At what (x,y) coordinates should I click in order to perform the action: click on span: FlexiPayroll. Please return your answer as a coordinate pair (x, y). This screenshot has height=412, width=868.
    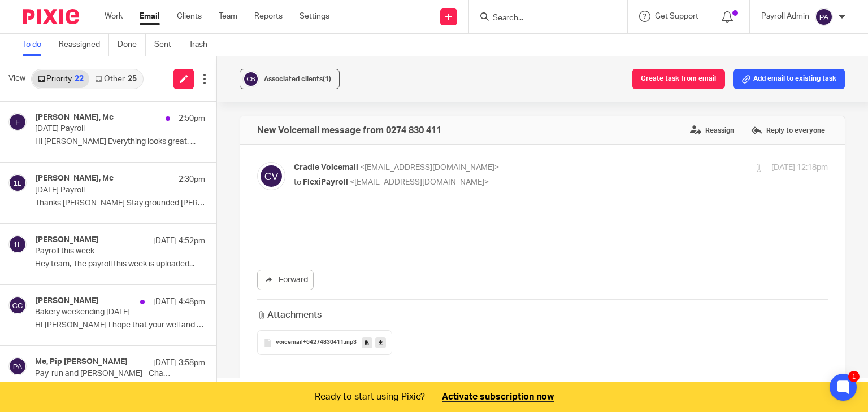
    Looking at the image, I should click on (326, 183).